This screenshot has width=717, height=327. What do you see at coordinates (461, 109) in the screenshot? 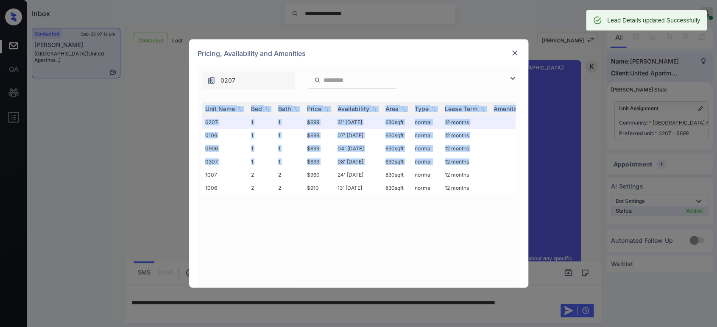
I see `div: Lease Term` at bounding box center [461, 109].